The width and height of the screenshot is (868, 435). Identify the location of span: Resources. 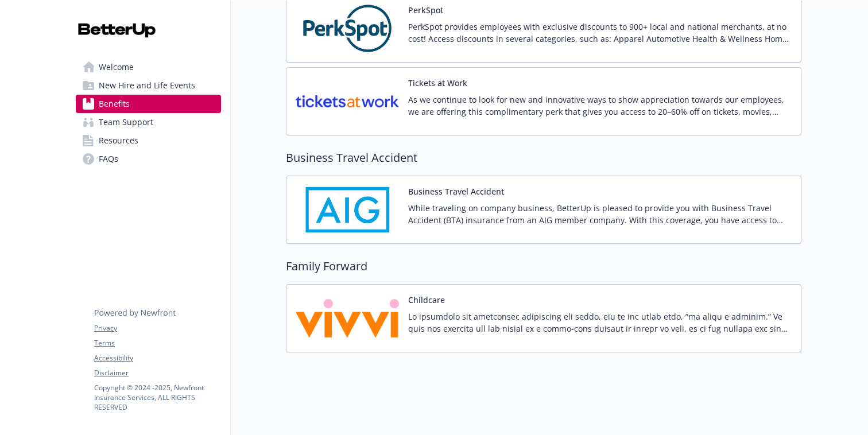
(119, 141).